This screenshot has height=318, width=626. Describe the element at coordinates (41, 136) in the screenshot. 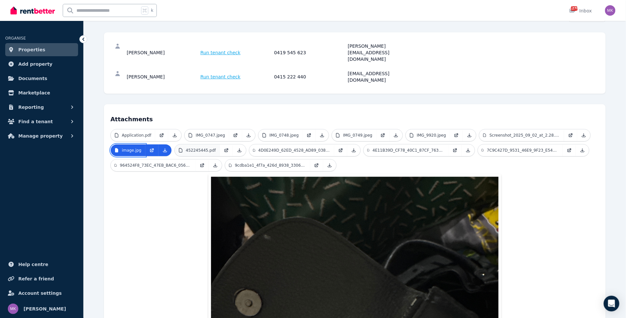

I see `button: Manage property` at that location.